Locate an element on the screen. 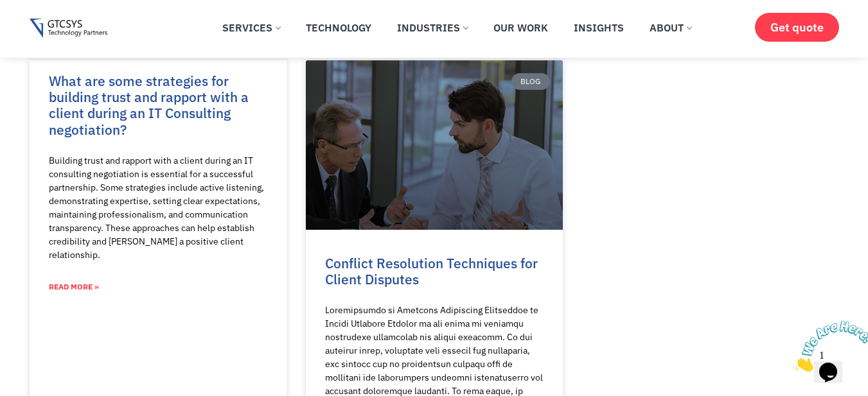  a: Get quote is located at coordinates (797, 27).